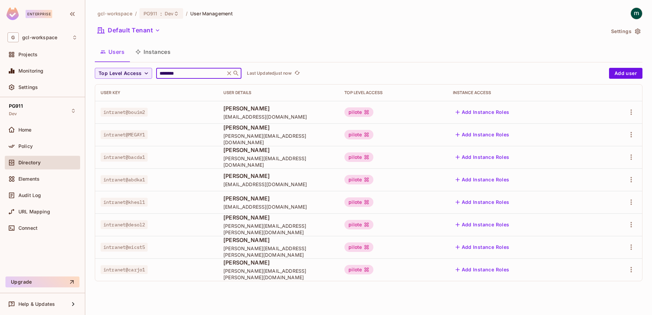 The width and height of the screenshot is (652, 315). Describe the element at coordinates (297, 73) in the screenshot. I see `button: refresh` at that location.